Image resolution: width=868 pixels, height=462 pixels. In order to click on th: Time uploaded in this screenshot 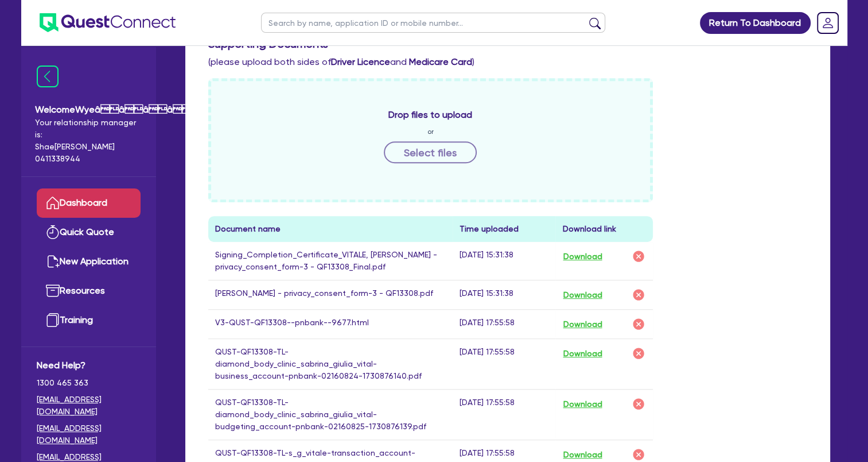, I will do `click(504, 229)`.